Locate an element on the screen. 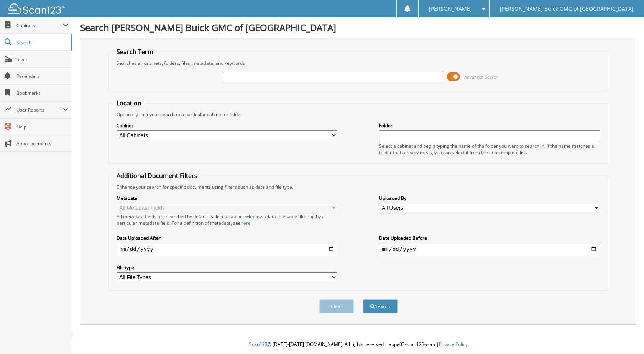  span: Advanced Search is located at coordinates (481, 76).